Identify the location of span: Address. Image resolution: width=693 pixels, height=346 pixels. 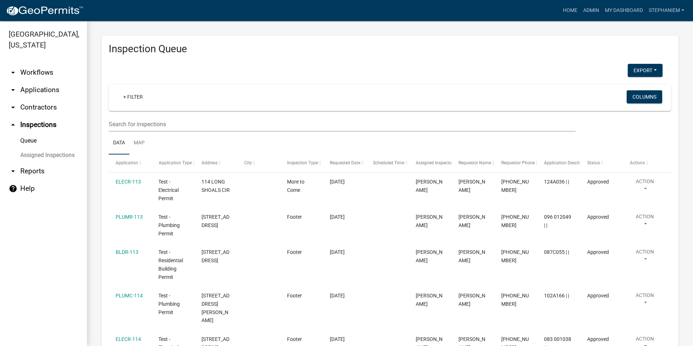
(210, 163).